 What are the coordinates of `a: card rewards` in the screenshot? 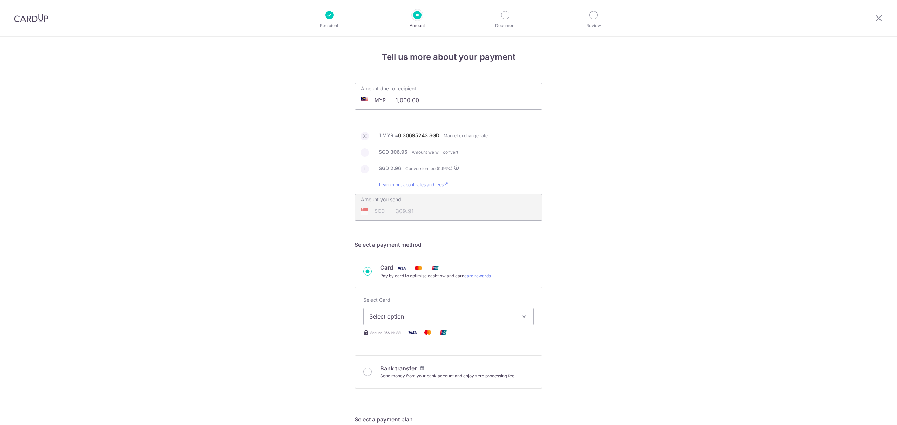 It's located at (478, 276).